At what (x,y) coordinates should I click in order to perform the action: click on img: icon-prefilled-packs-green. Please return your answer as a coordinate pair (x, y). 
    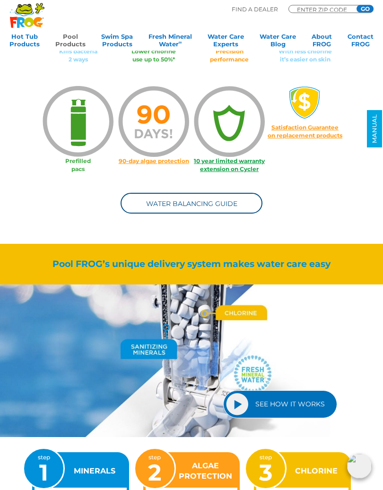
    Looking at the image, I should click on (78, 122).